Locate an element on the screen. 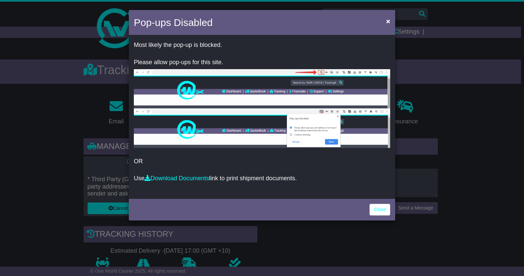  a: Close is located at coordinates (380, 210).